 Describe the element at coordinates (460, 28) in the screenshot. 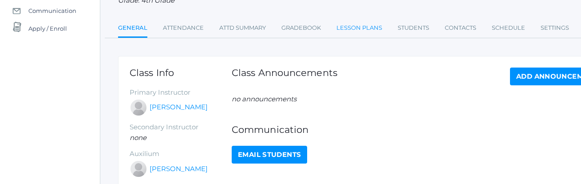

I see `a: Contacts` at that location.